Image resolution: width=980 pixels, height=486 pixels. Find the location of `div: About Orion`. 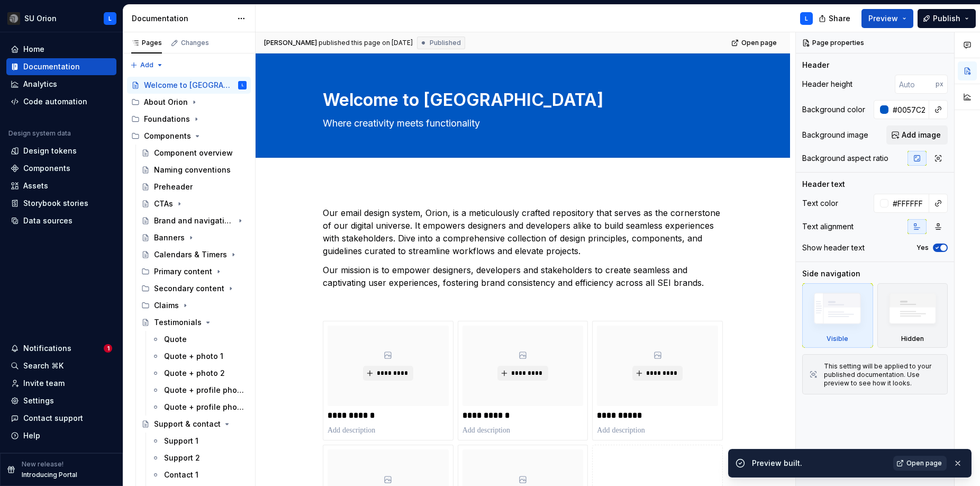

div: About Orion is located at coordinates (189, 102).